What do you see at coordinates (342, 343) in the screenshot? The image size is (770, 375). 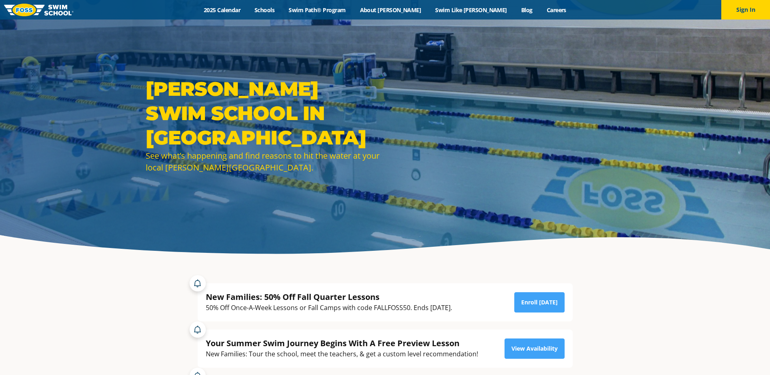 I see `div: Your Summer Swim Journey Begins With A Free Preview Lesson` at bounding box center [342, 343].